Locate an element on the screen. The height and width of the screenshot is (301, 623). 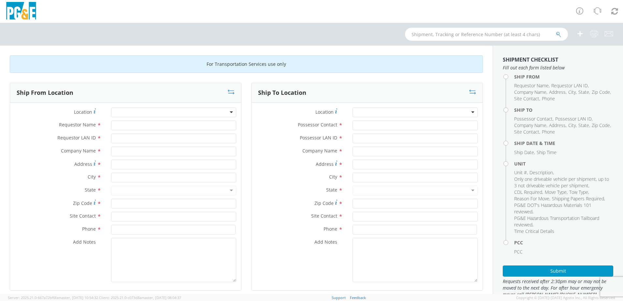
button: Submit is located at coordinates (558, 271).